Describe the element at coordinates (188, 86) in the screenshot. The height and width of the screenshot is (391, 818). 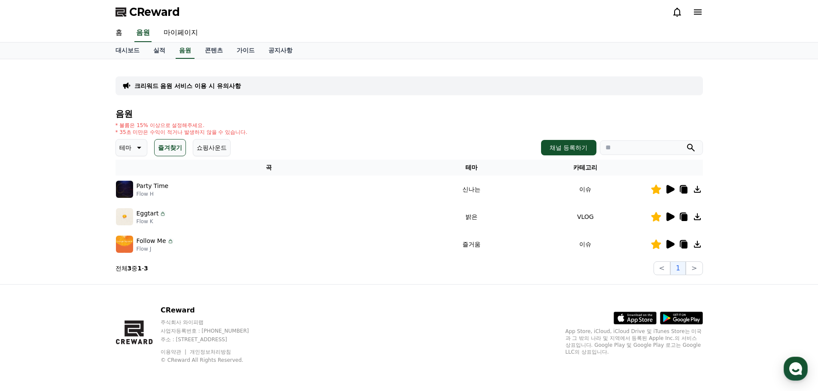
I see `a: 크리워드 음원 서비스 이용 시 유의사항` at that location.